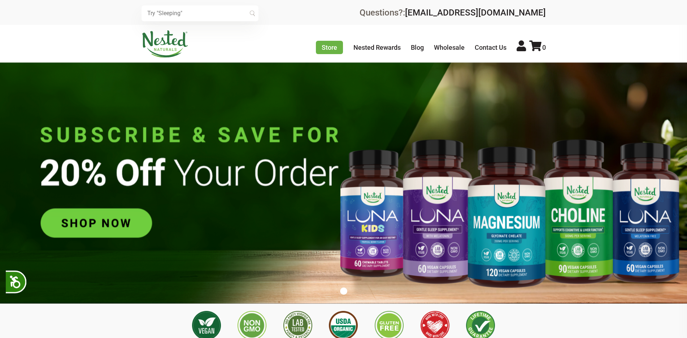 This screenshot has height=338, width=687. Describe the element at coordinates (453, 13) in the screenshot. I see `div: Questions?:` at that location.